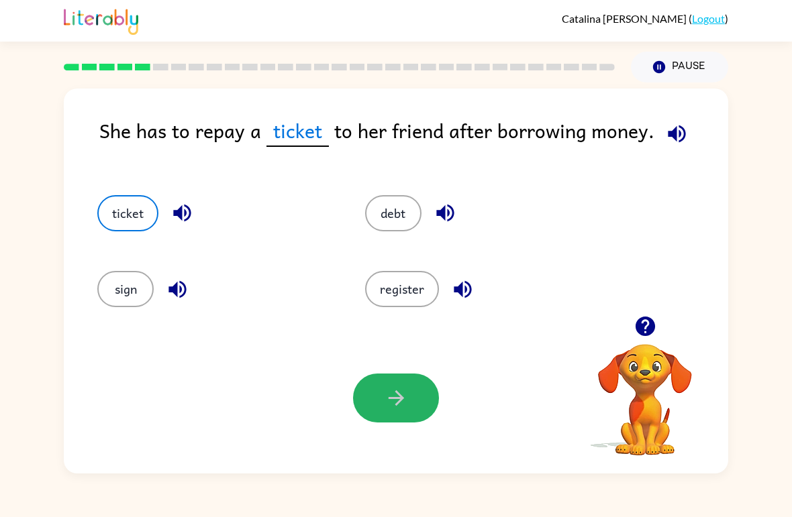 This screenshot has height=517, width=792. I want to click on div: She has to repay a to her friend after borrowing money., so click(413, 142).